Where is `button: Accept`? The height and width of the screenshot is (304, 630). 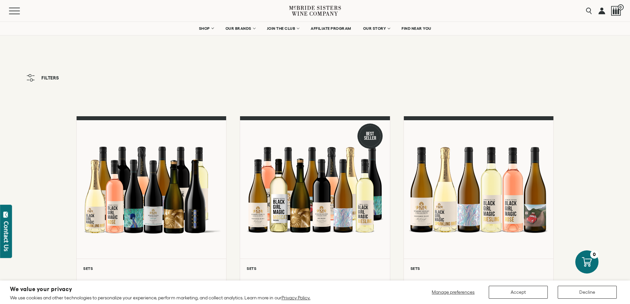 button: Accept is located at coordinates (518, 292).